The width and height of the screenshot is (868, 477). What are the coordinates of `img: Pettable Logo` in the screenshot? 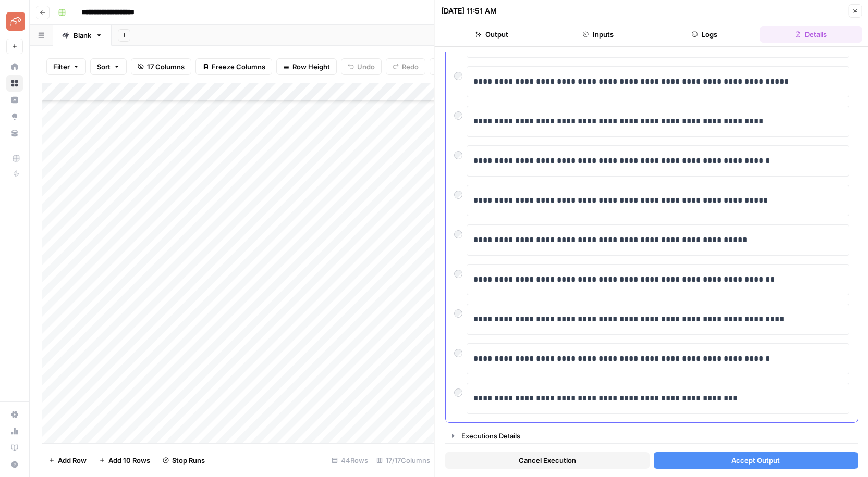 It's located at (16, 21).